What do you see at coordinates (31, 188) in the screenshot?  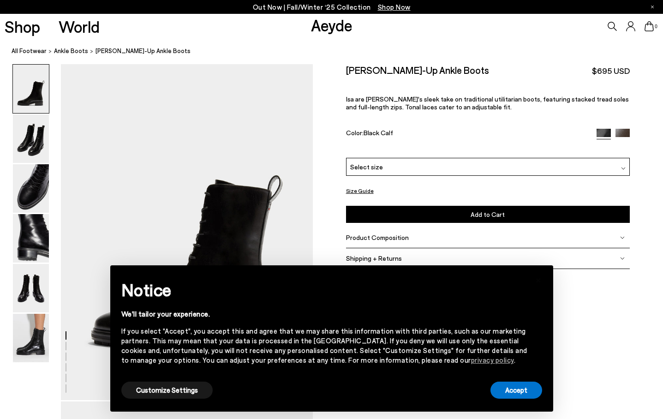 I see `img: Isa Lace-Up Ankle Boots - Image 3` at bounding box center [31, 188].